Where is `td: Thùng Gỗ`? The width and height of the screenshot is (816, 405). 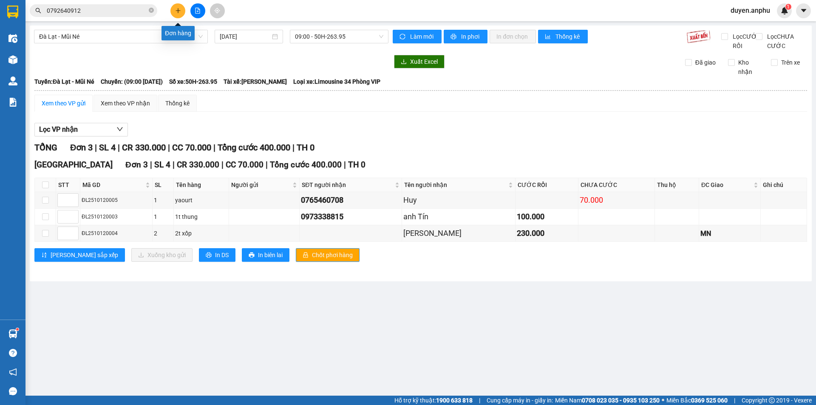
td: Thùng Gỗ is located at coordinates (459, 233).